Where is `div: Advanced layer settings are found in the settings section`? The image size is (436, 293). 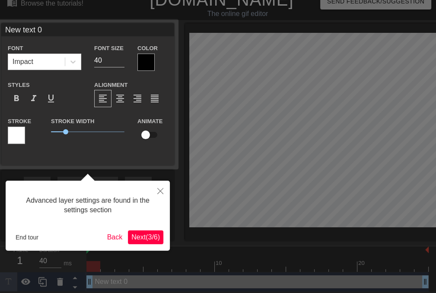 div: Advanced layer settings are found in the settings section is located at coordinates (88, 205).